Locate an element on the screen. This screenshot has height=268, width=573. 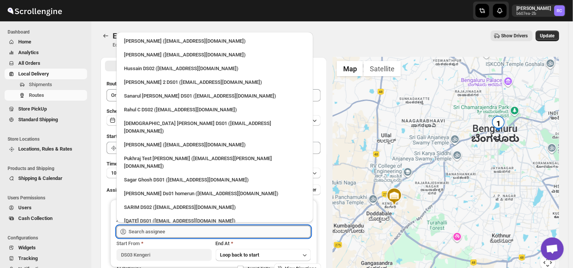
span: Widgets is located at coordinates (27, 247).